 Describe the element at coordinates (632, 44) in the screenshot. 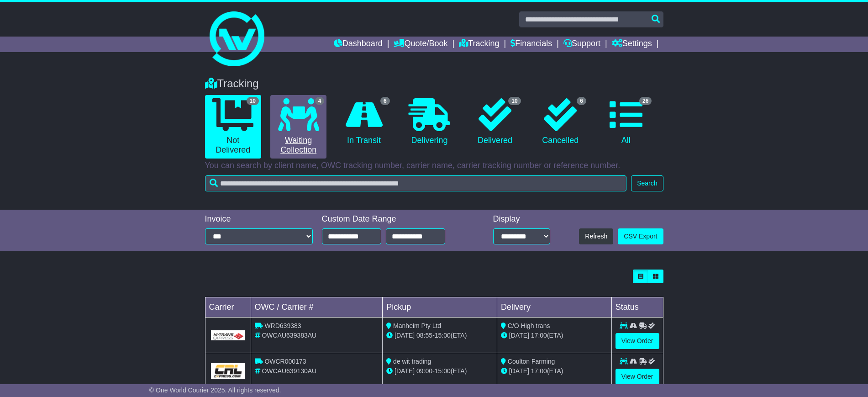

I see `a: Settings` at that location.